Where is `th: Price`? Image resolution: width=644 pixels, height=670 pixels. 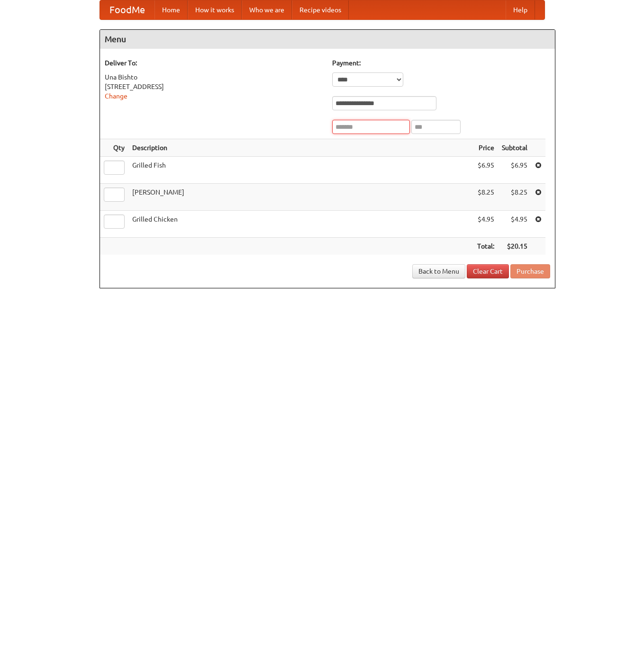 th: Price is located at coordinates (486, 148).